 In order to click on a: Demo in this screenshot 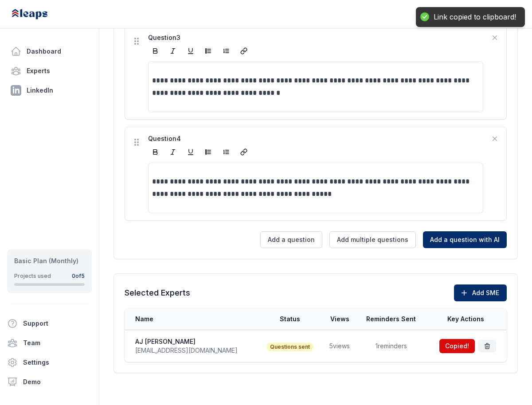, I will do `click(49, 382)`.